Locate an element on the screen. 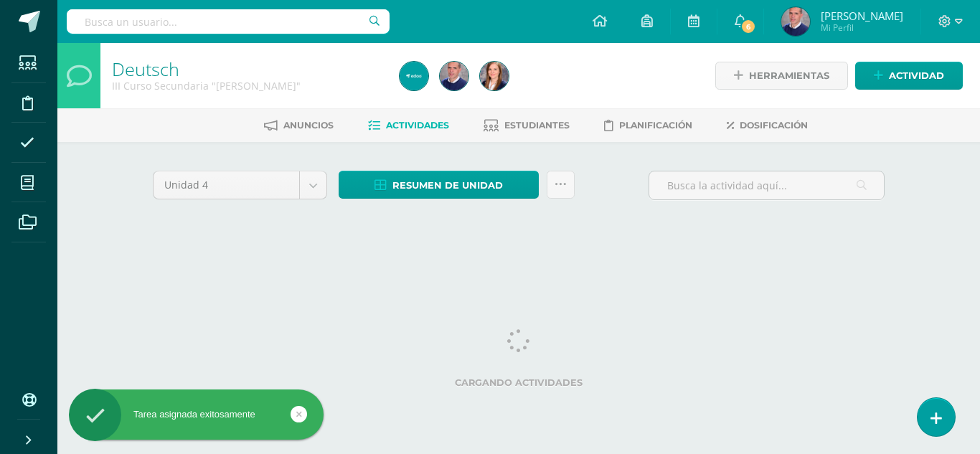 The image size is (980, 454). img: c42465e0b3b534b01a32bdd99c66b944.png is located at coordinates (413, 76).